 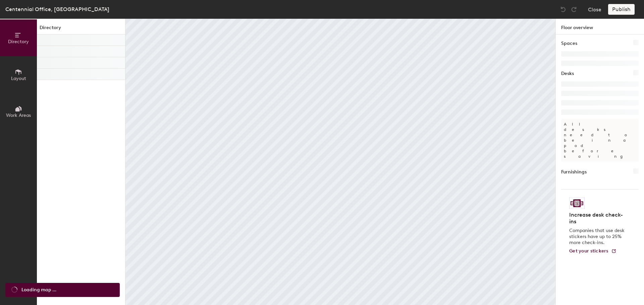 What do you see at coordinates (588, 251) in the screenshot?
I see `span: Get your stickers` at bounding box center [588, 251].